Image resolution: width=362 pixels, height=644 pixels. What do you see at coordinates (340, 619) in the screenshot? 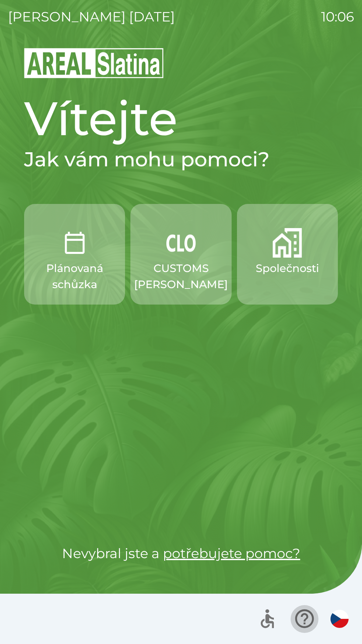
I see `img: cs flag` at bounding box center [340, 619].